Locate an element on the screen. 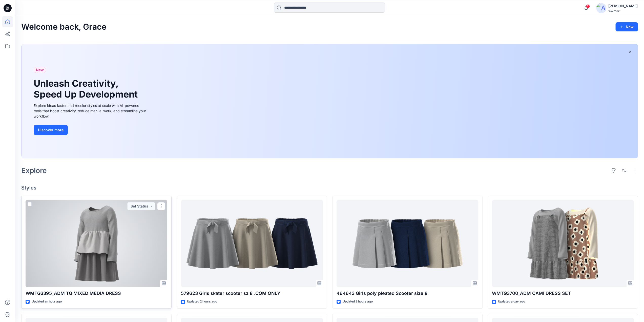  p: WMTG3700_ADM CAMI DRESS SET is located at coordinates (563, 293).